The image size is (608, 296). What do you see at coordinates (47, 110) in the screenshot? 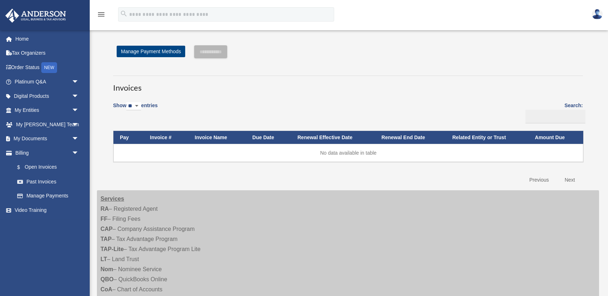
I see `a: My Entitiesarrow_drop_down` at bounding box center [47, 110].